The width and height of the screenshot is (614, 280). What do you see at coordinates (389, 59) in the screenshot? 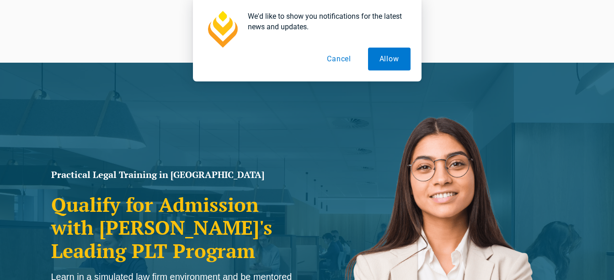
I see `button: Allow` at bounding box center [389, 59].